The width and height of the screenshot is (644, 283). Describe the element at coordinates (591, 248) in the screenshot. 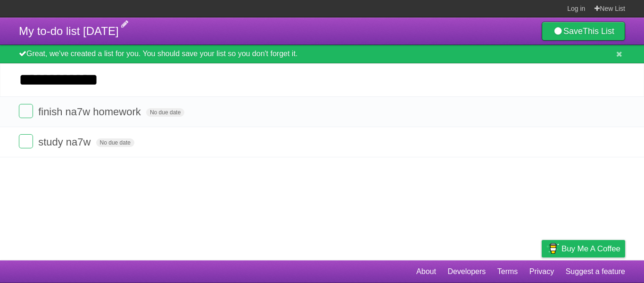

I see `span: Buy me a coffee` at that location.